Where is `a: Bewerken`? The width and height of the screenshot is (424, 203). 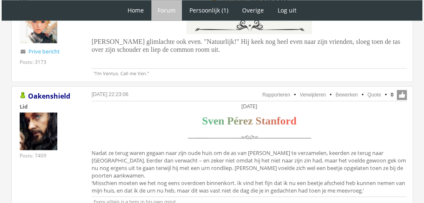 a: Bewerken is located at coordinates (346, 95).